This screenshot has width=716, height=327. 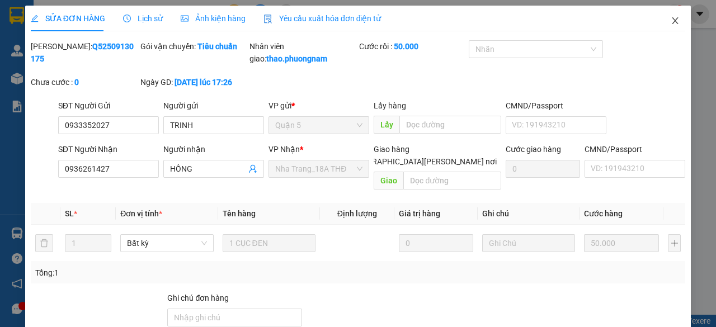 I want to click on span: Ảnh kiện hàng, so click(x=213, y=18).